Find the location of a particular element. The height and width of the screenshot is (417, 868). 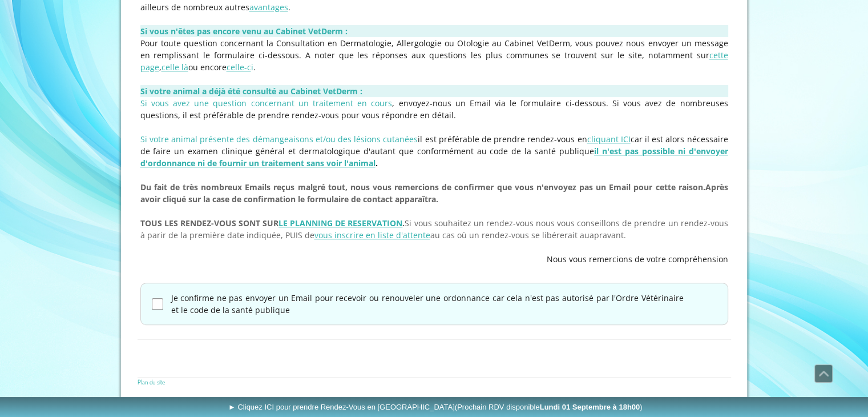

strong: TOUS LES RENDEZ-VOUS SONT SUR . is located at coordinates (273, 223).